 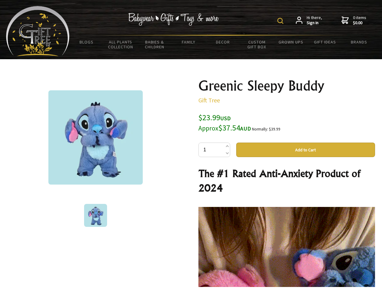 What do you see at coordinates (246, 129) in the screenshot?
I see `span: AUD` at bounding box center [246, 129].